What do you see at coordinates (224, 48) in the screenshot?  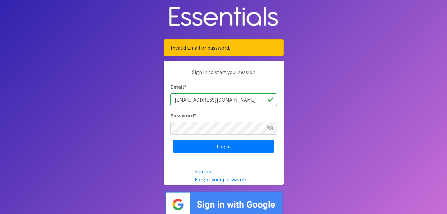 I see `div: Invalid Email or password.` at bounding box center [224, 48].